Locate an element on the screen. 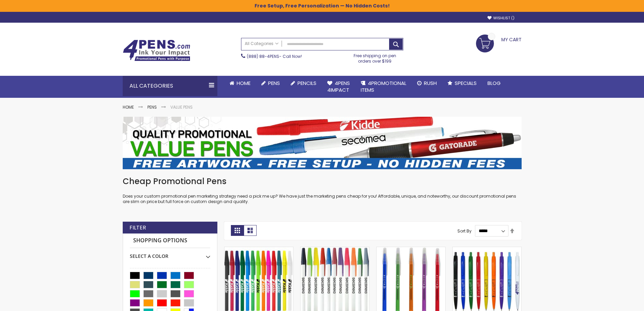 The width and height of the screenshot is (644, 311). img: Value Pens is located at coordinates (322, 143).